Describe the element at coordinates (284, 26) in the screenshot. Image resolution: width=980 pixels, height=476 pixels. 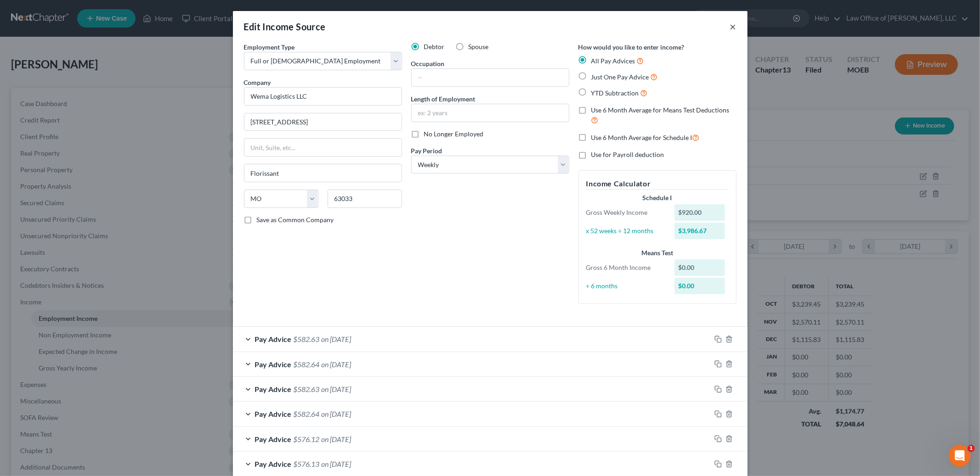
I see `div: Edit Income Source` at that location.